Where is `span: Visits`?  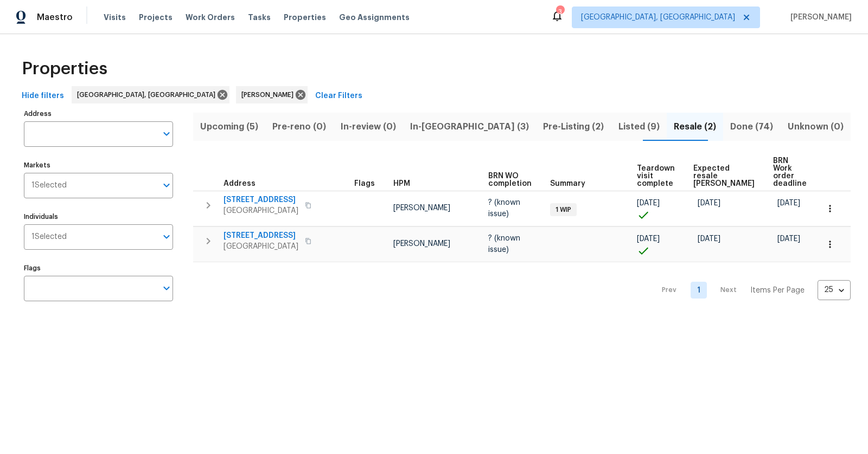 span: Visits is located at coordinates (114, 17).